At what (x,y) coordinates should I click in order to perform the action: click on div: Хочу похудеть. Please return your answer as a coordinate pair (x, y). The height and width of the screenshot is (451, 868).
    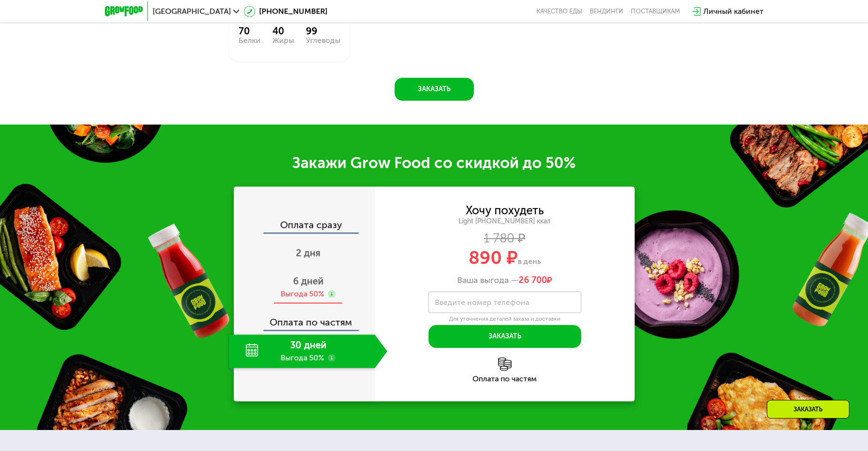
    Looking at the image, I should click on (505, 211).